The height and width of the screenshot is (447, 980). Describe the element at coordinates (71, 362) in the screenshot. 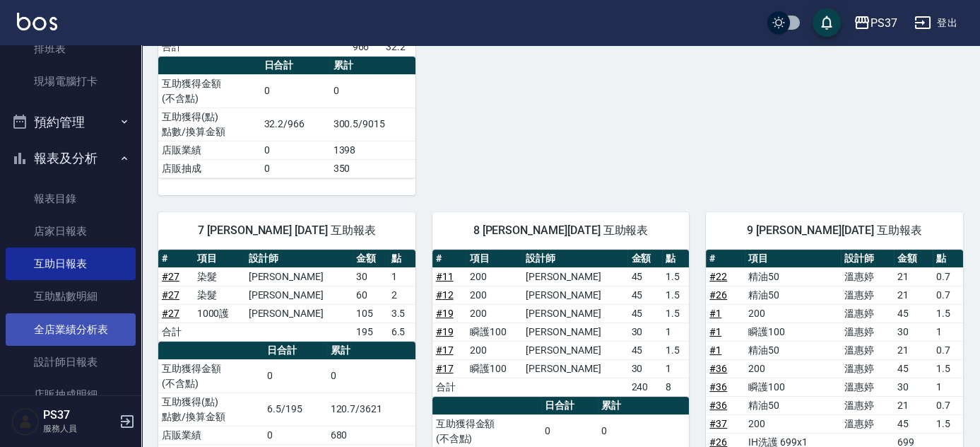

I see `a: 設計師日報表` at that location.